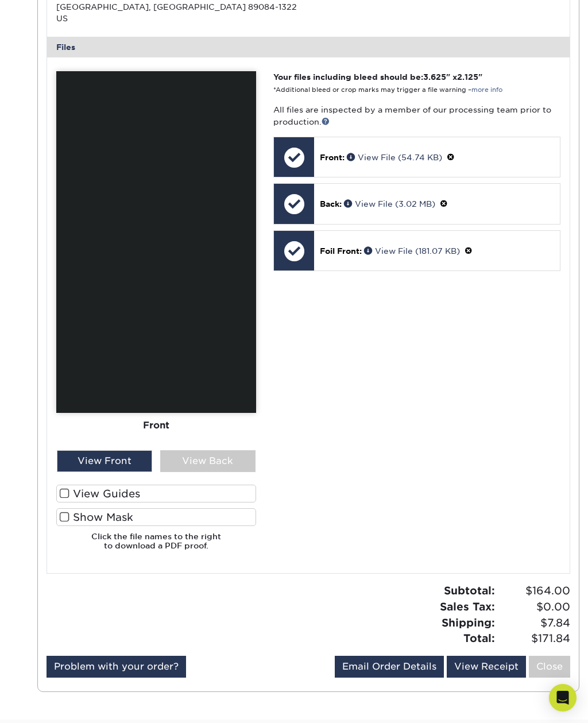  I want to click on span: 3.625, so click(434, 77).